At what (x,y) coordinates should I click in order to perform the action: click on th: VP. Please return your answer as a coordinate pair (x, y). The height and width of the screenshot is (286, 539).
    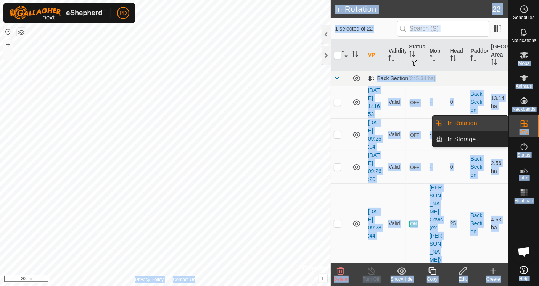
    Looking at the image, I should click on (375, 55).